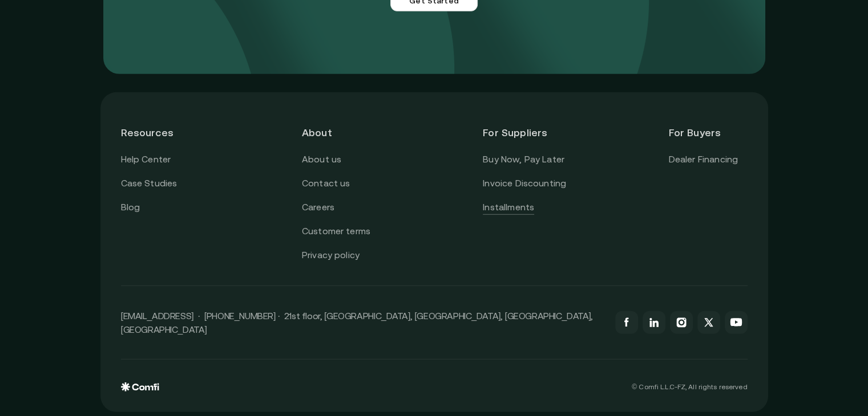 This screenshot has height=416, width=868. What do you see at coordinates (326, 184) in the screenshot?
I see `a: Contact us` at bounding box center [326, 184].